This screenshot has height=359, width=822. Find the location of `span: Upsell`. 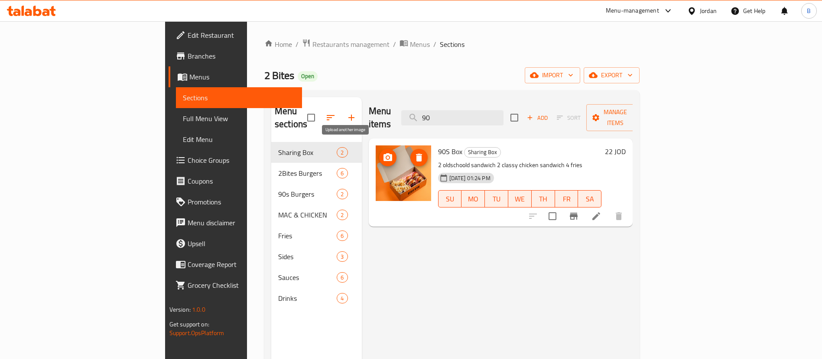

span: Upsell is located at coordinates (241, 243).